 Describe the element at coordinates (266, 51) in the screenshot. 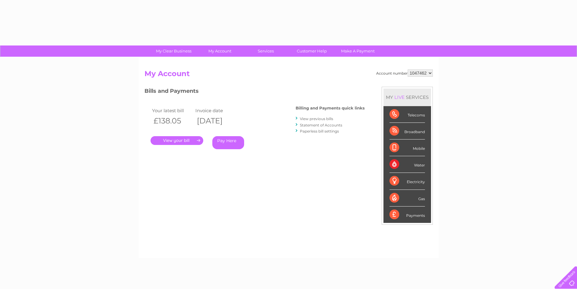

I see `a: Services` at that location.